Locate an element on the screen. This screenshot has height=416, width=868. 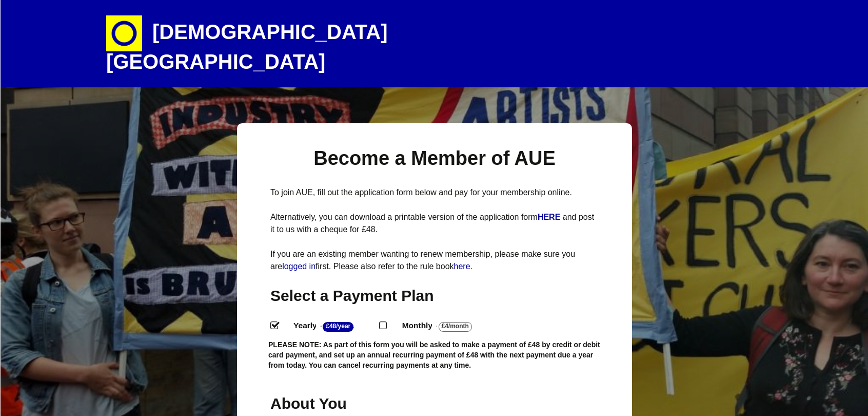
label: Yearly - . is located at coordinates (332, 325).